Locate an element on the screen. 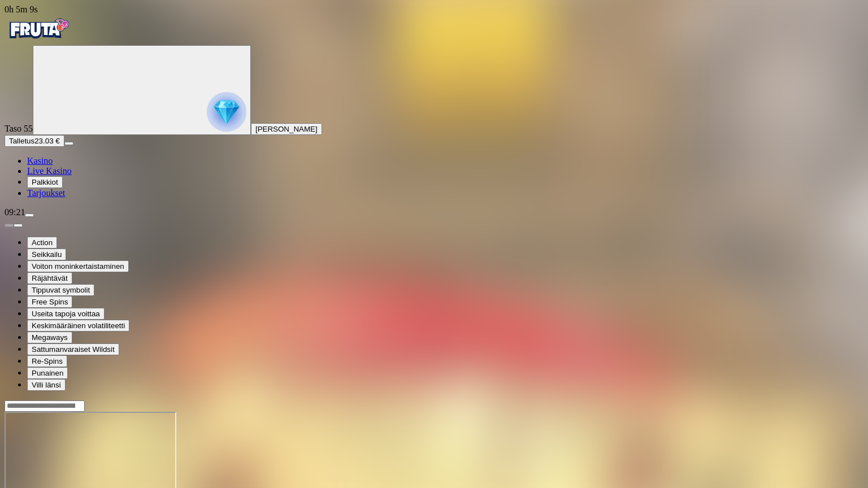  button: Voiton moninkertaistaminen is located at coordinates (78, 266).